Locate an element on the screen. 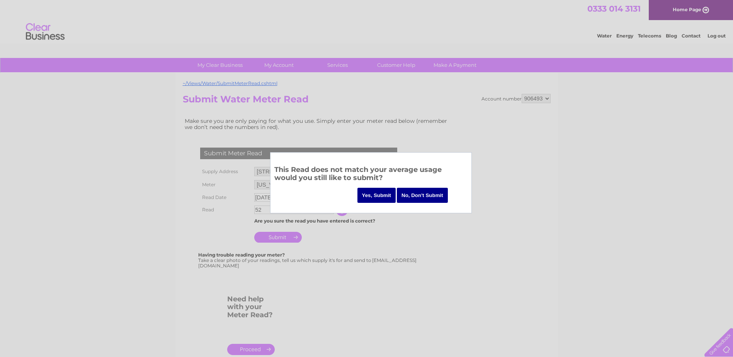  a: Log out is located at coordinates (716, 36).